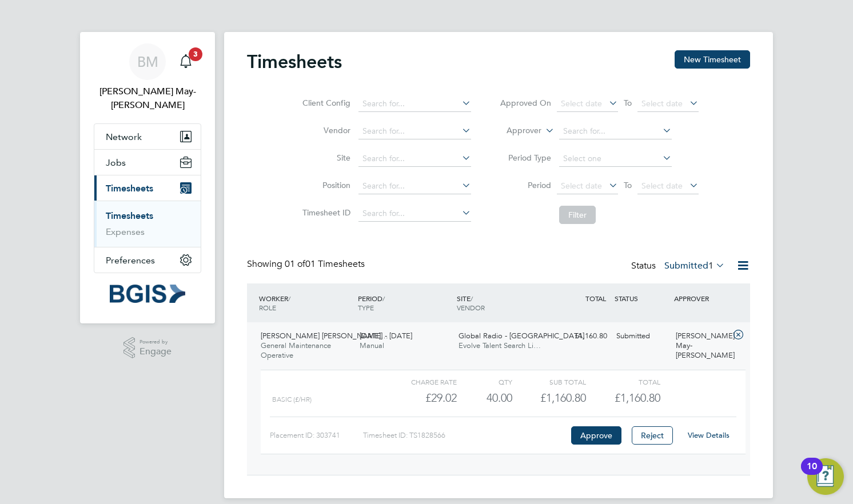 Image resolution: width=853 pixels, height=504 pixels. Describe the element at coordinates (155, 342) in the screenshot. I see `span: Powered by` at that location.